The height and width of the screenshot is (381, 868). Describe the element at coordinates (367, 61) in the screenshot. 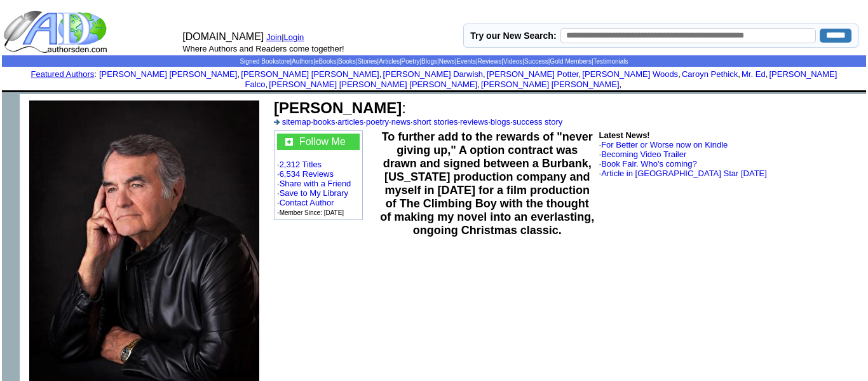

I see `a: Stories` at that location.